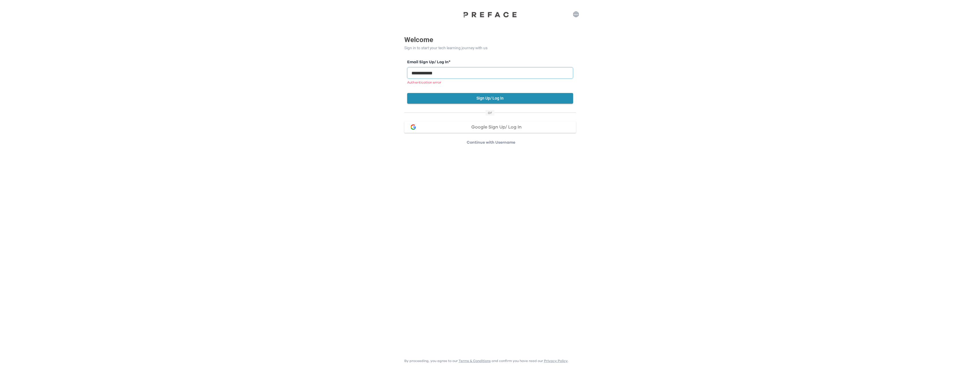 This screenshot has height=366, width=980. I want to click on p: Continue with Username, so click(491, 142).